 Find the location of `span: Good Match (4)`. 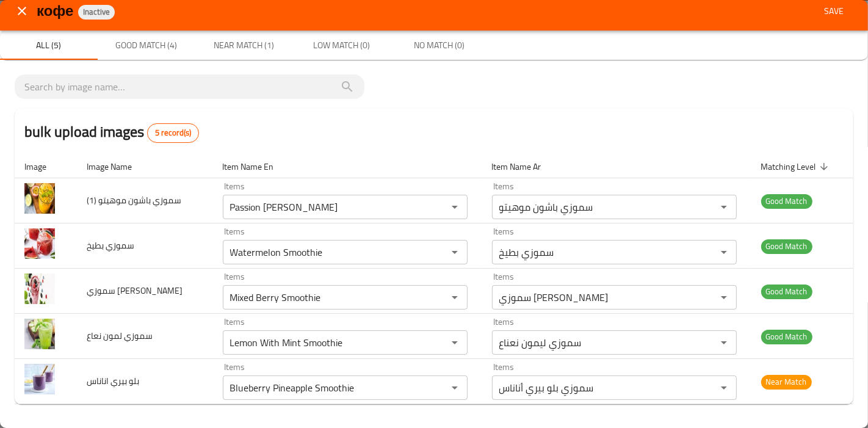

span: Good Match (4) is located at coordinates (146, 45).